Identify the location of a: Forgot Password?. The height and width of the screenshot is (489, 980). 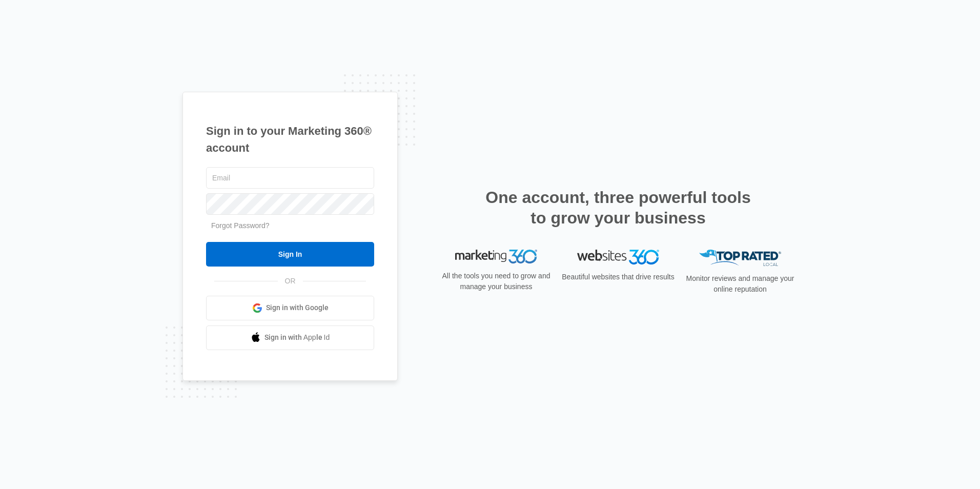
(240, 226).